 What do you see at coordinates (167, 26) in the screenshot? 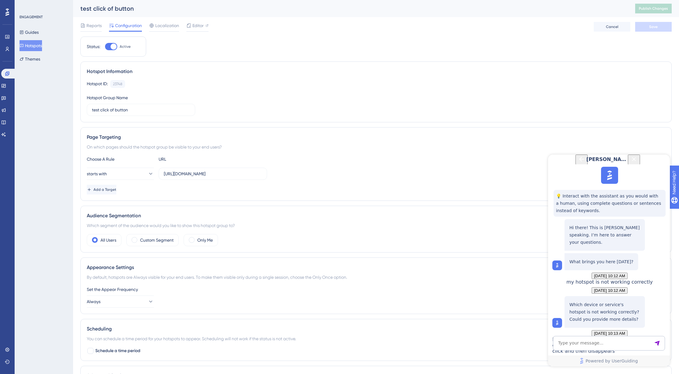
I see `span: Localization` at bounding box center [167, 26].